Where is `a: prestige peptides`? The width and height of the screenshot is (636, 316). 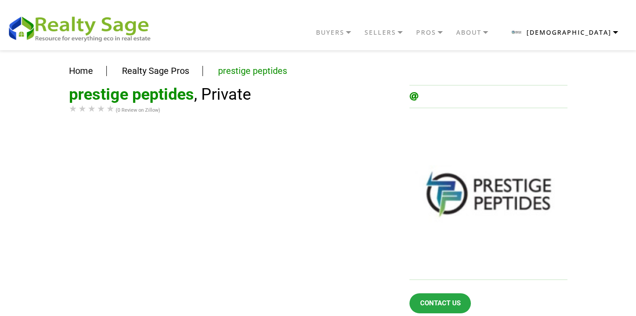
a: prestige peptides is located at coordinates (252, 71).